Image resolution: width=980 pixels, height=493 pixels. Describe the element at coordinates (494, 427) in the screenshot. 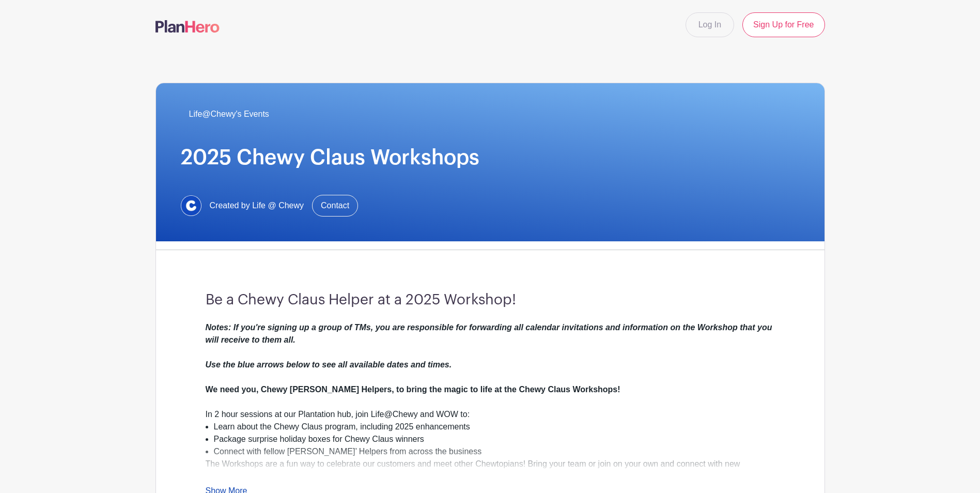

I see `li: Learn about the Chewy Claus program, including 2025 enhancements` at that location.